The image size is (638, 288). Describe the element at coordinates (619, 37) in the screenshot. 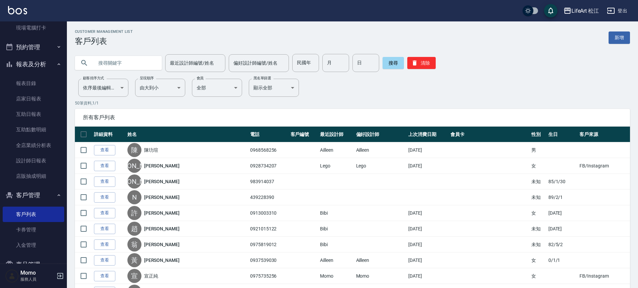

I see `a: 新增` at that location.